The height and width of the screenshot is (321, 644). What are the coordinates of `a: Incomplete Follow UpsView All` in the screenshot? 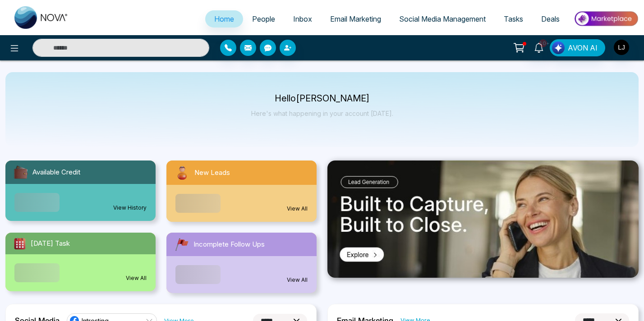 It's located at (241, 262).